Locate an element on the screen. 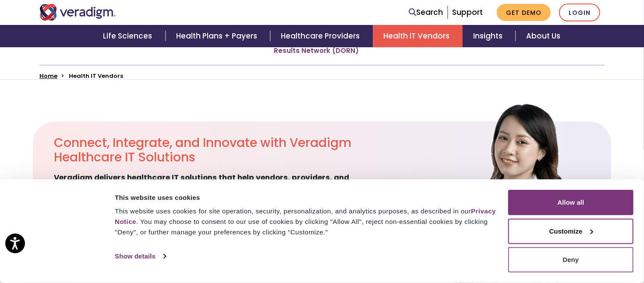 The height and width of the screenshot is (283, 644). span: Veradigm delivers healthcare IT solutions that help vendors, providers, and software companies co... is located at coordinates (212, 184).